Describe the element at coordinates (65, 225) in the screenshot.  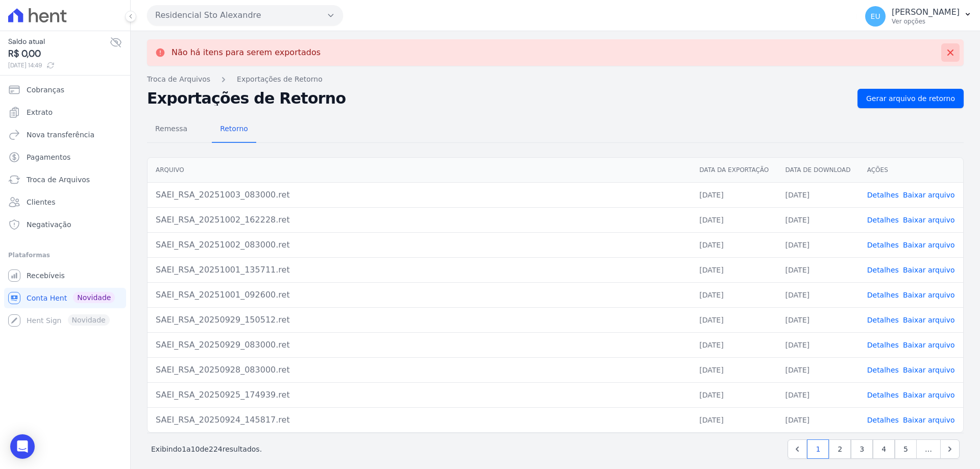
I see `a: Negativação` at that location.